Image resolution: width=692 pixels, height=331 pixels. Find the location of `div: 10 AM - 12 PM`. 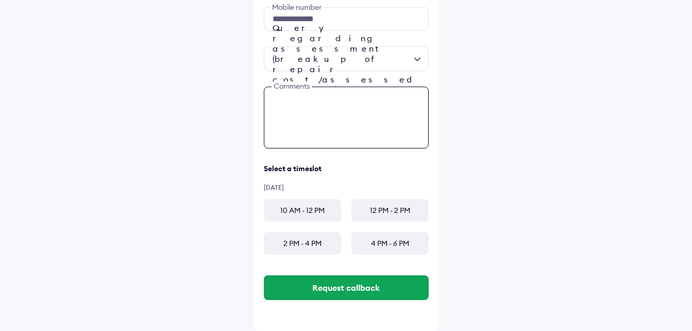

div: 10 AM - 12 PM is located at coordinates (302, 210).